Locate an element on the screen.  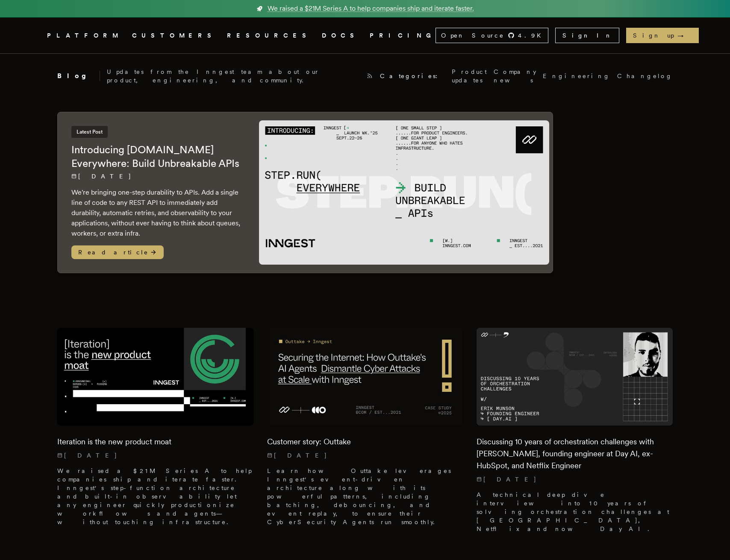
a: PRICING is located at coordinates (403, 36).